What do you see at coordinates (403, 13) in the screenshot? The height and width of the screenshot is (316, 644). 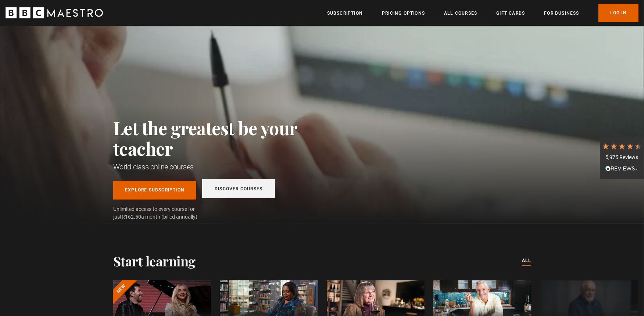 I see `a: Pricing Options` at bounding box center [403, 13].